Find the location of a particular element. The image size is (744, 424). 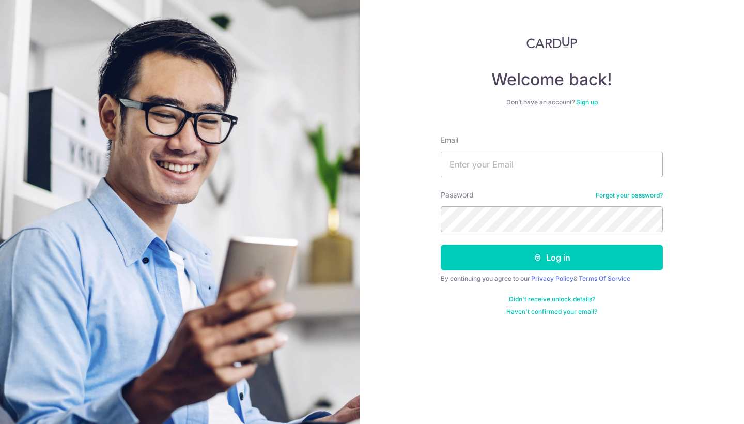

a: Haven't confirmed your email? is located at coordinates (552, 312).